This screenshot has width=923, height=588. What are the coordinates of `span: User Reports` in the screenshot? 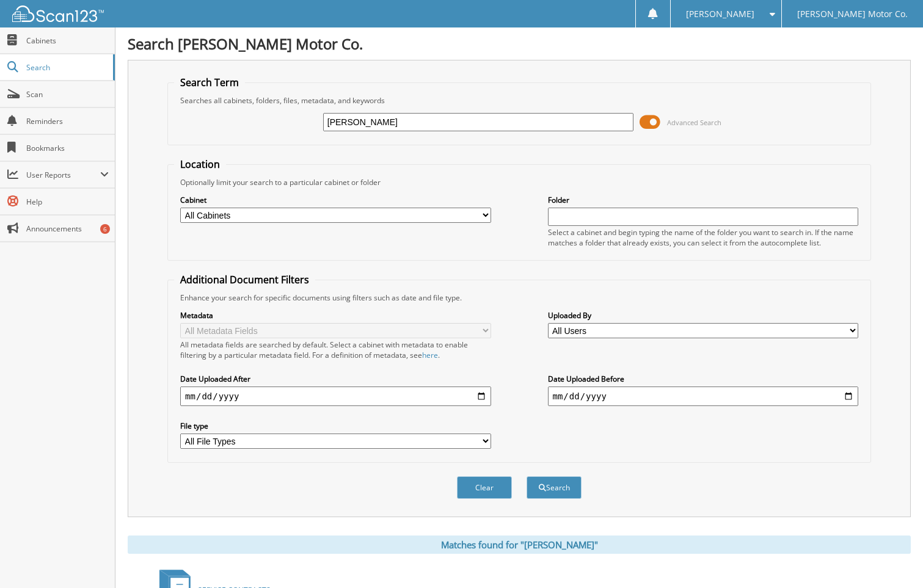 It's located at (63, 174).